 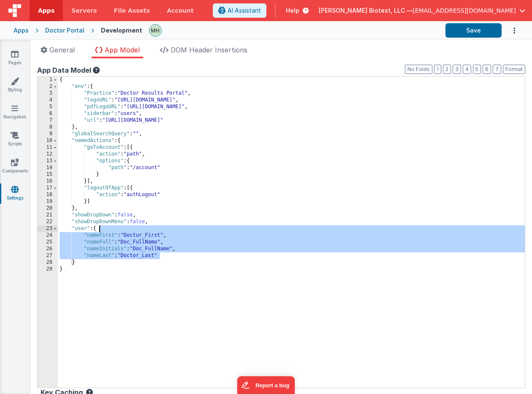 I want to click on button: 7, so click(x=497, y=70).